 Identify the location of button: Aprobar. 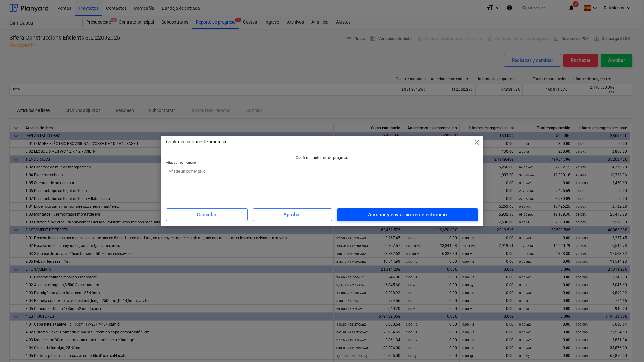
(292, 215).